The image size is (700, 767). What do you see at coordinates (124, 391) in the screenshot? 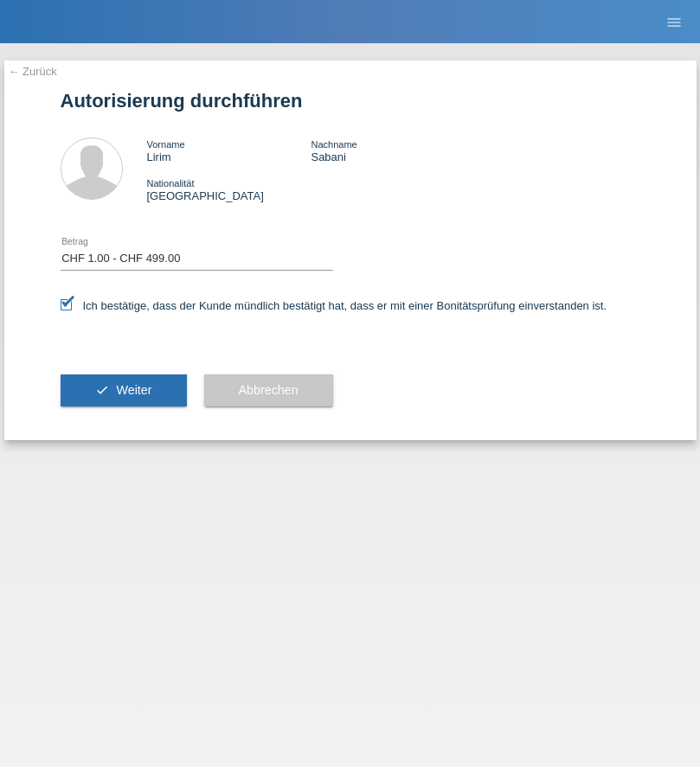
I see `button: check Weiter` at bounding box center [124, 391].